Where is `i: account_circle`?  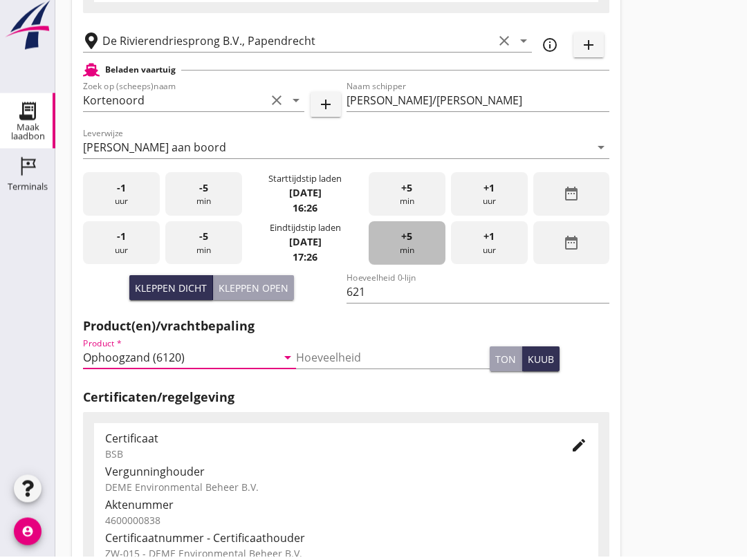
i: account_circle is located at coordinates (28, 535).